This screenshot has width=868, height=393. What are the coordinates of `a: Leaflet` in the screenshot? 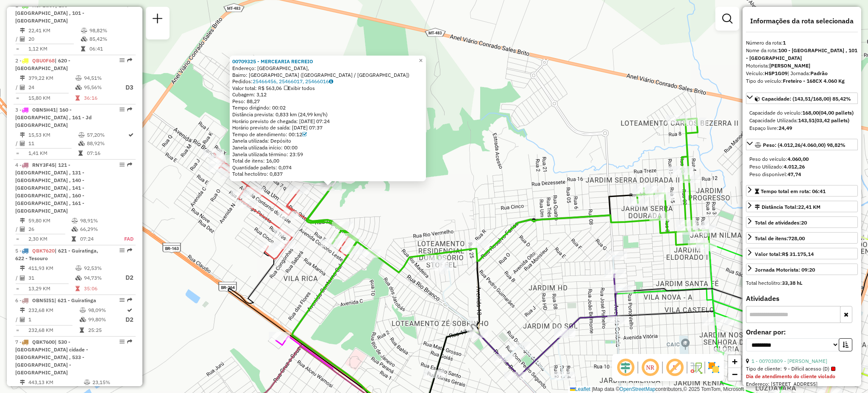 It's located at (580, 389).